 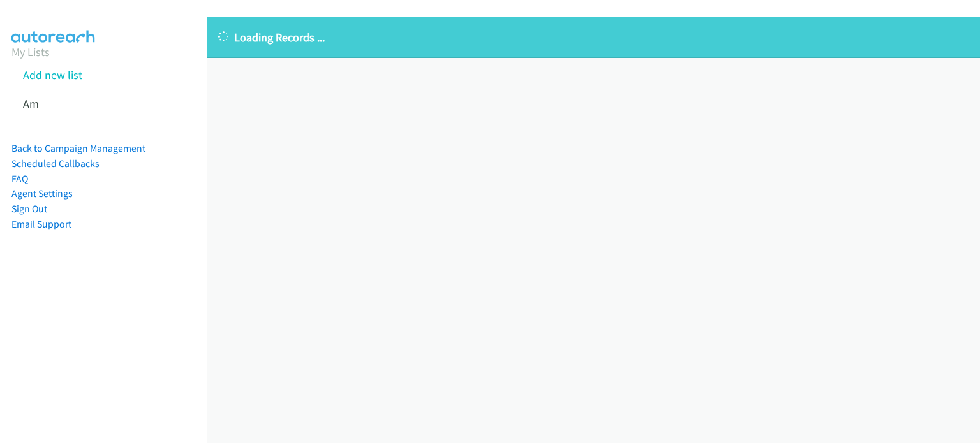 I want to click on a: Email Support, so click(x=42, y=224).